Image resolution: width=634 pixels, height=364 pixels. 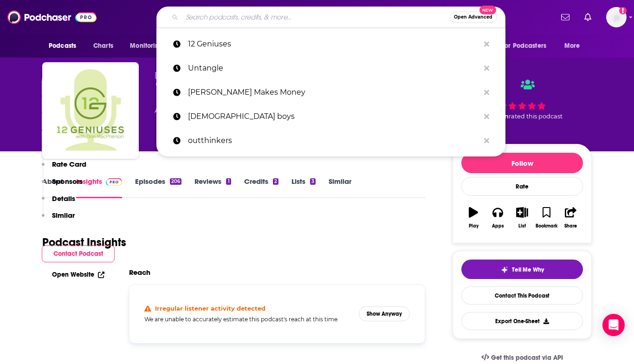 I want to click on p: Travis Makes Money, so click(x=334, y=93).